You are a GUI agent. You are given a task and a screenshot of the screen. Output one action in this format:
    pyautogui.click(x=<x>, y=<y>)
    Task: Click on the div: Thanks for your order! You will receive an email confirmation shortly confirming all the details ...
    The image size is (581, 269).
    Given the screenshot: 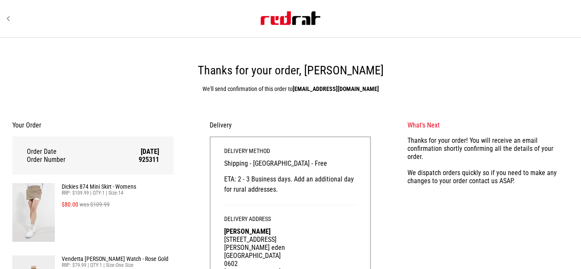 What is the action you would take?
    pyautogui.click(x=488, y=161)
    